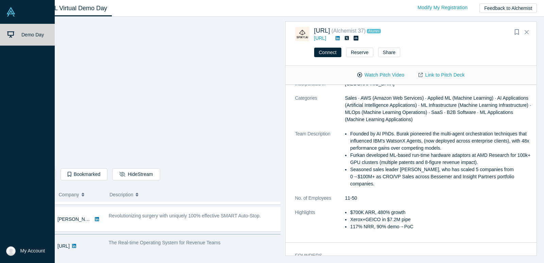  What do you see at coordinates (349, 31) in the screenshot?
I see `small: ( Alchemist 37 )` at bounding box center [349, 31].